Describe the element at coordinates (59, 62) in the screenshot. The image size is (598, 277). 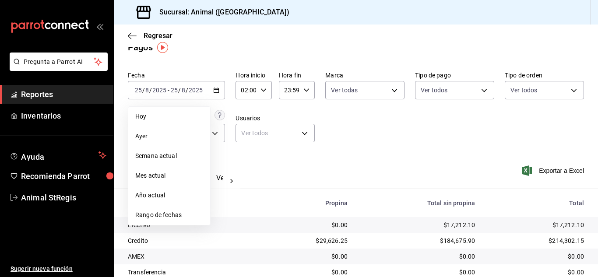
I see `span: Pregunta a Parrot AI` at that location.